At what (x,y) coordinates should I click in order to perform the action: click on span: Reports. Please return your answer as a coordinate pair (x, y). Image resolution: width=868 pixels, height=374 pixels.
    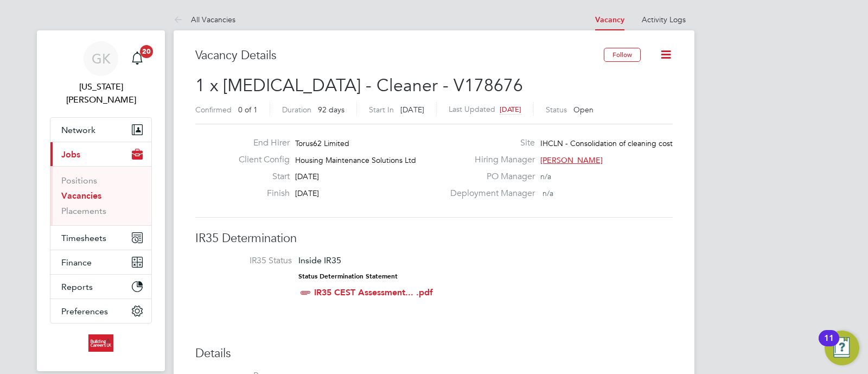
    Looking at the image, I should click on (77, 286).